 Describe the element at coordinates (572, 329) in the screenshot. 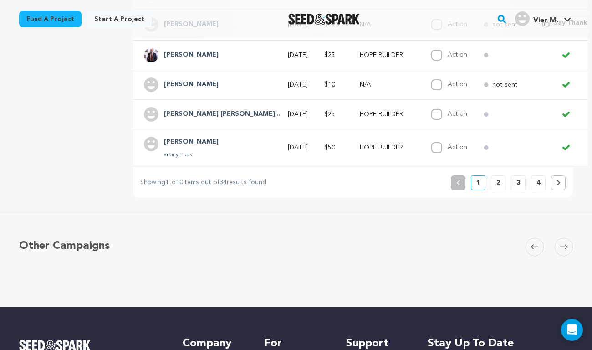

I see `div: Open Intercom Messenger` at that location.